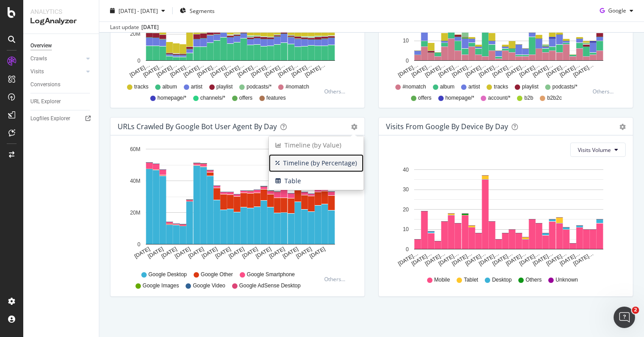  Describe the element at coordinates (447, 127) in the screenshot. I see `div: Visits From Google By Device By Day` at that location.